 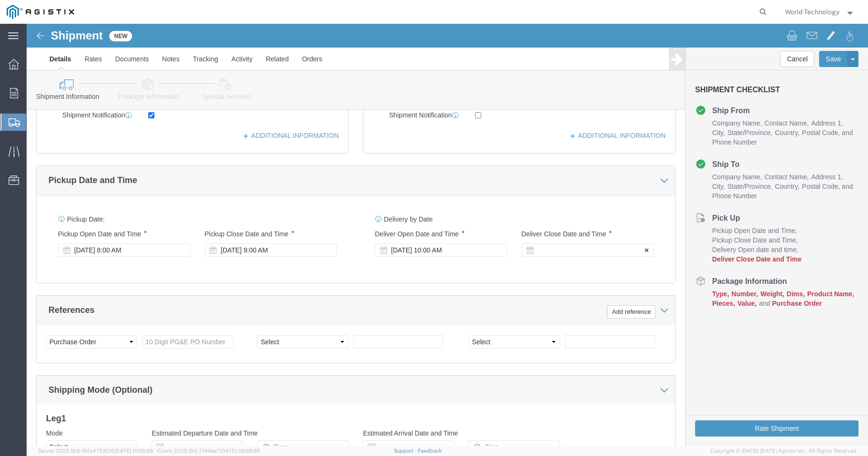 I want to click on button: World Technology, so click(x=820, y=12).